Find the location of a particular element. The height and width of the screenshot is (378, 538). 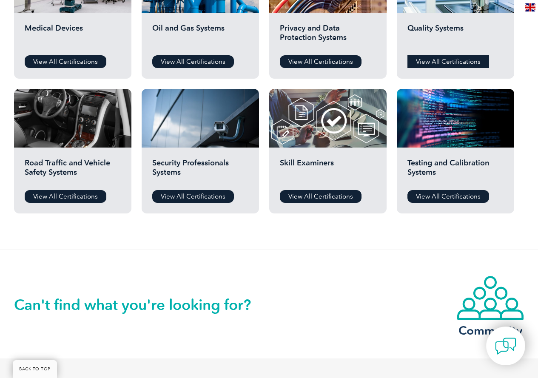

h3: Community is located at coordinates (491, 331).